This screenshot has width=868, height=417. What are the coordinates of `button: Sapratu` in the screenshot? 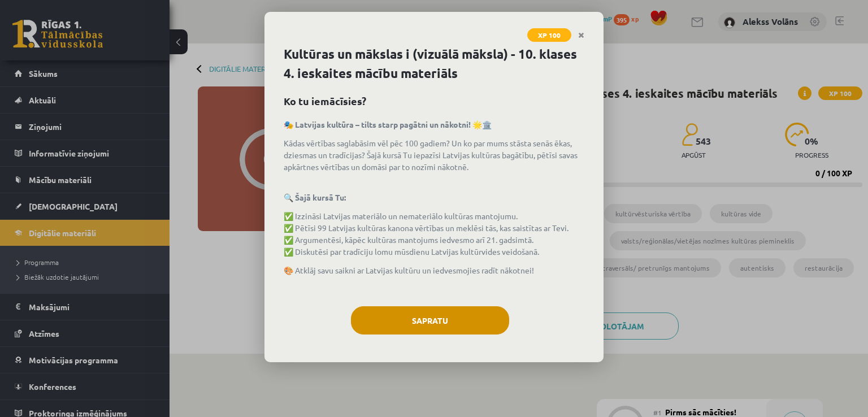 It's located at (430, 321).